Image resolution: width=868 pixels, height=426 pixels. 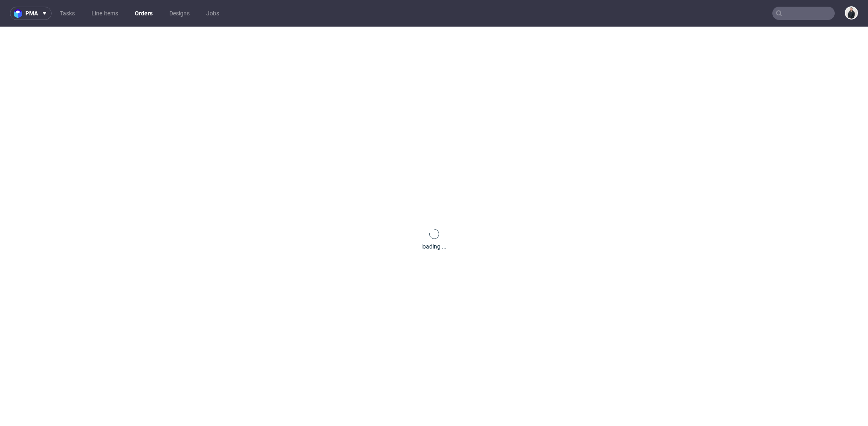 I want to click on span: pma, so click(x=32, y=13).